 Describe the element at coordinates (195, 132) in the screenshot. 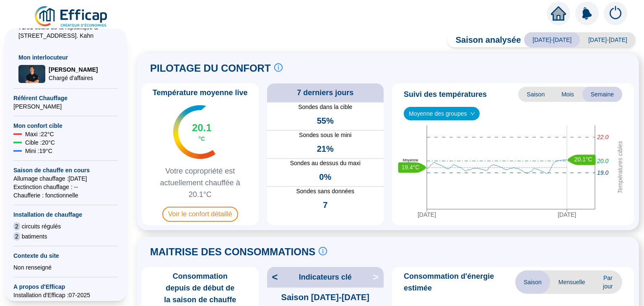

I see `img: indicateur températures` at that location.